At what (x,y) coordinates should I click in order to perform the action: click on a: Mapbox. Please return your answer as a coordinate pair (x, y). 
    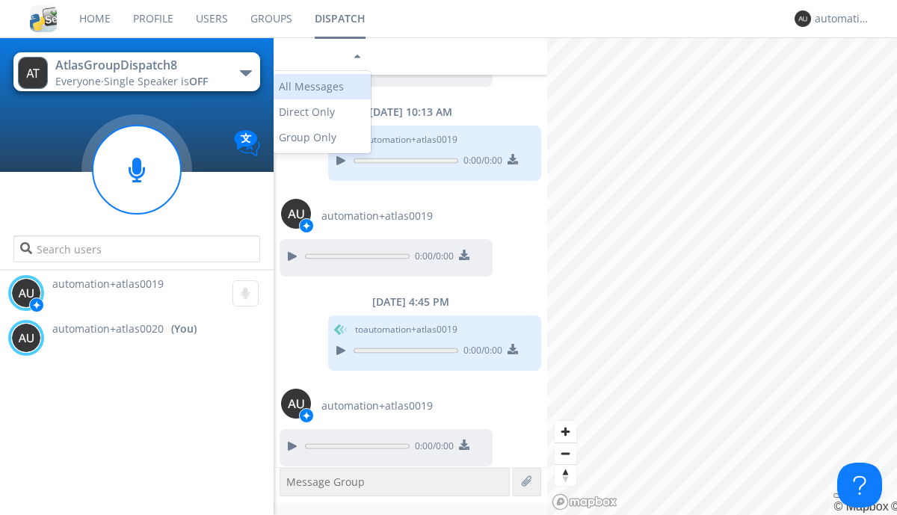
    Looking at the image, I should click on (860, 506).